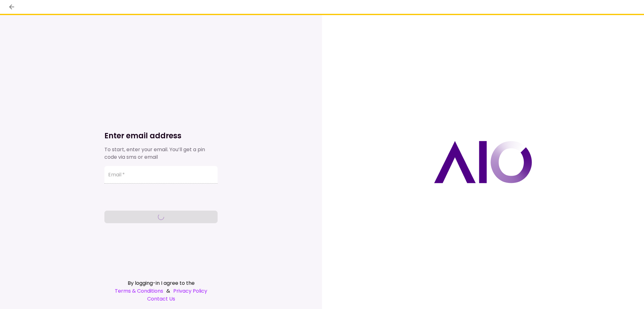 Image resolution: width=644 pixels, height=309 pixels. I want to click on h1: Enter email address, so click(161, 136).